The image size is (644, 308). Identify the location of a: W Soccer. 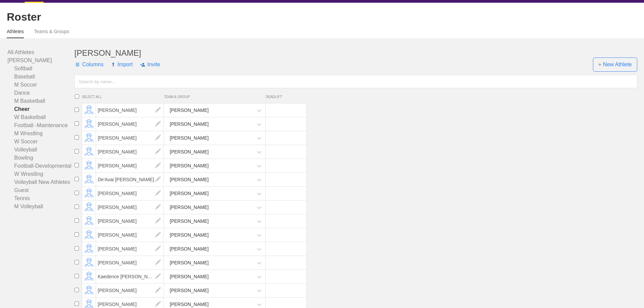
(41, 142).